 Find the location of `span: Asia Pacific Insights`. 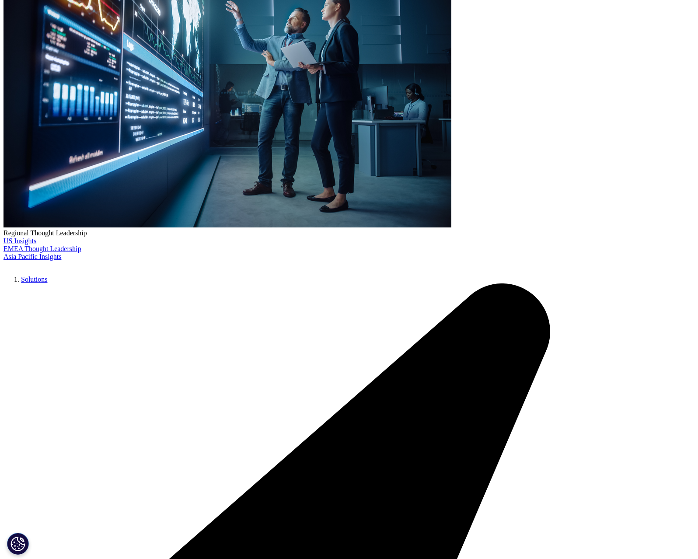

span: Asia Pacific Insights is located at coordinates (32, 256).